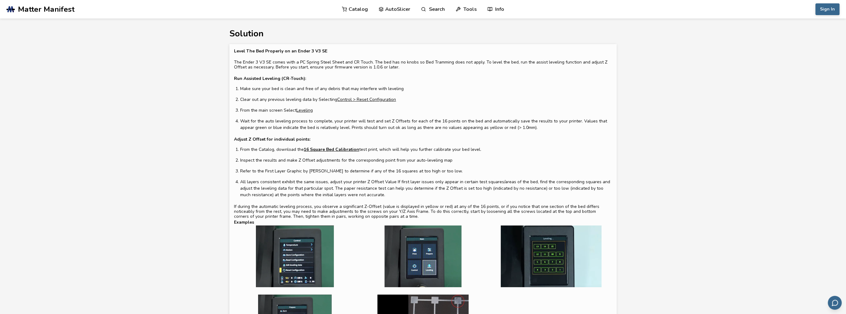 This screenshot has width=846, height=314. What do you see at coordinates (270, 78) in the screenshot?
I see `b: Run Assisted Leveling (CR-Touch):` at bounding box center [270, 78].